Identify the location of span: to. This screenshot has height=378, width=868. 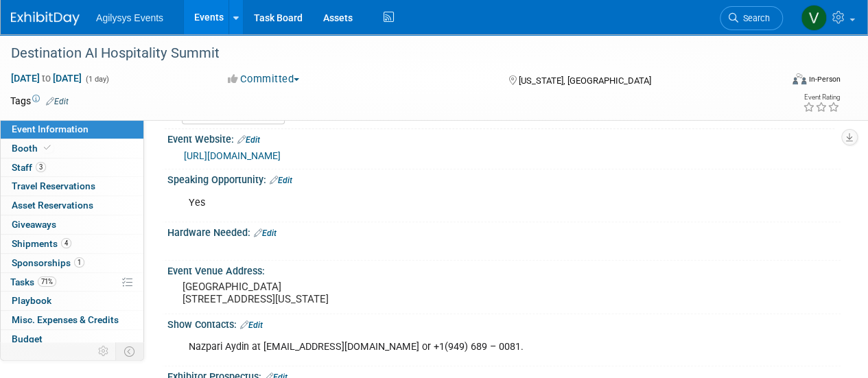
(46, 78).